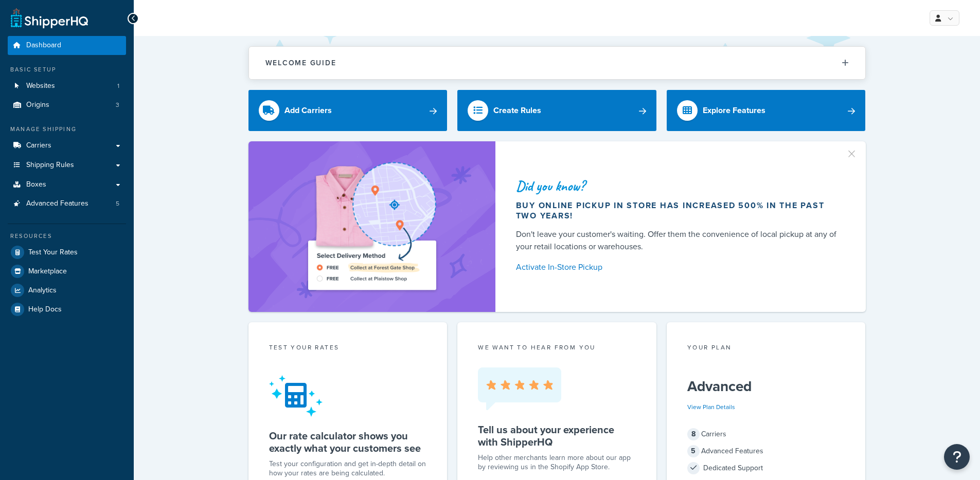  What do you see at coordinates (67, 310) in the screenshot?
I see `li: Help Docs` at bounding box center [67, 310].